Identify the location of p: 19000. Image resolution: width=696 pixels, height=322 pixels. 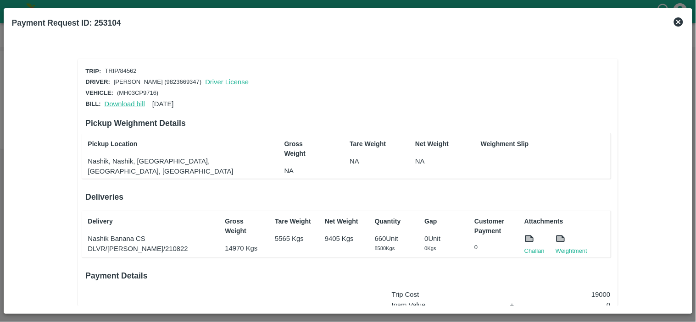
(574, 295).